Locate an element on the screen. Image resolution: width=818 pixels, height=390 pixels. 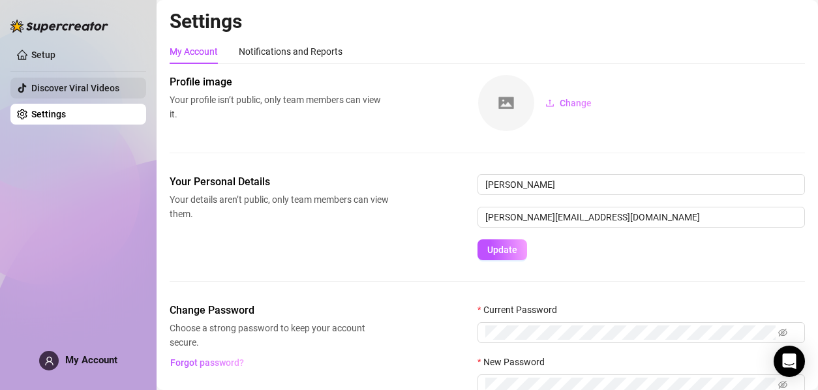
input: Enter new email is located at coordinates (641, 217).